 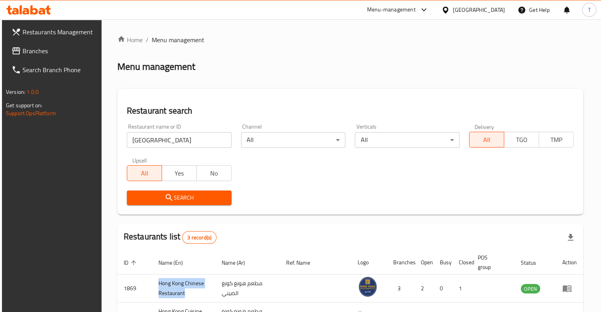 I want to click on span: 1.0.0, so click(x=32, y=92).